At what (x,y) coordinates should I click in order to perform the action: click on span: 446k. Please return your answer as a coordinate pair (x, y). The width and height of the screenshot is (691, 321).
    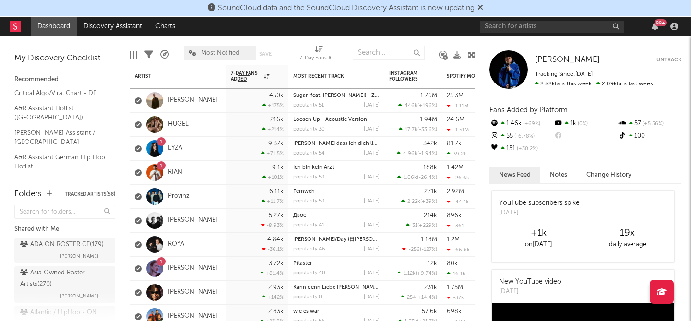
    Looking at the image, I should click on (411, 106).